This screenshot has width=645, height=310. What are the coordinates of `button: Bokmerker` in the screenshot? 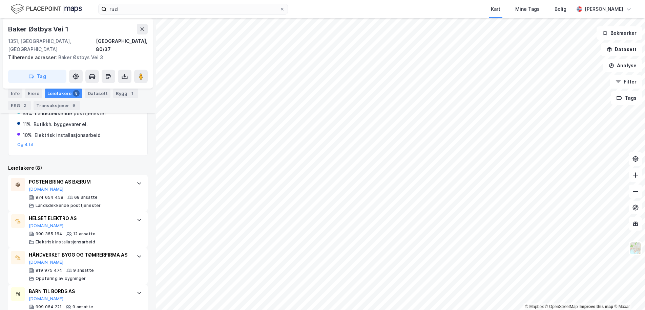 It's located at (619, 33).